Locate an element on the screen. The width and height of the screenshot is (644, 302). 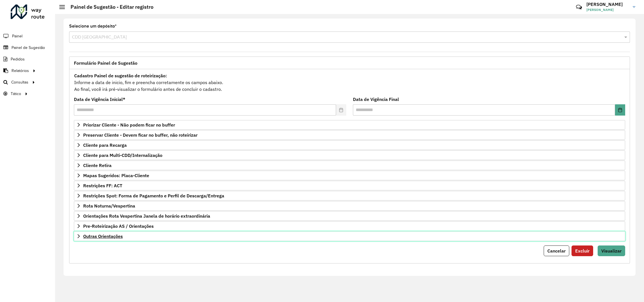
span: Painel de Sugestão is located at coordinates (28, 48).